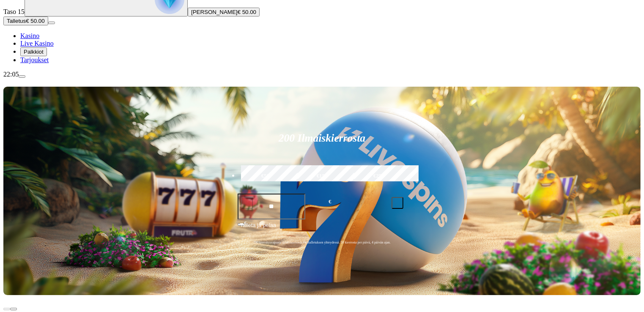 The width and height of the screenshot is (644, 312). Describe the element at coordinates (379, 177) in the screenshot. I see `label: €250` at that location.